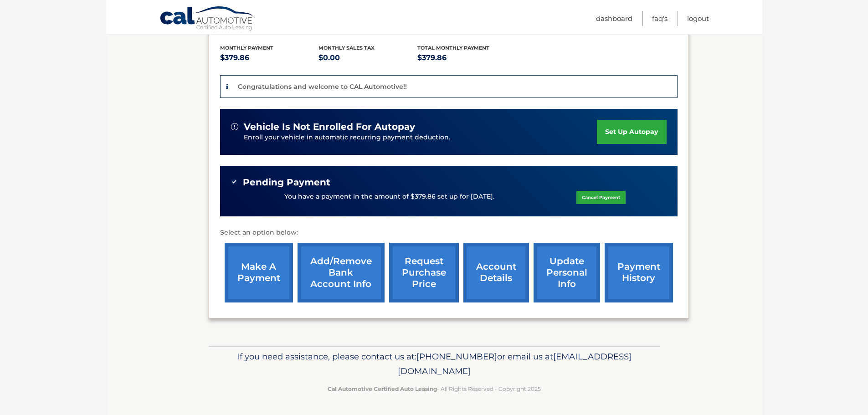  Describe the element at coordinates (601, 197) in the screenshot. I see `a: Cancel Payment` at that location.